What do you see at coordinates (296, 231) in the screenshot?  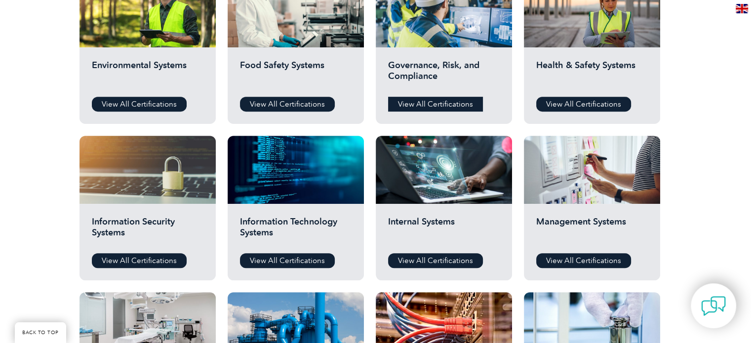 I see `h2: Information Technology Systems` at bounding box center [296, 231].